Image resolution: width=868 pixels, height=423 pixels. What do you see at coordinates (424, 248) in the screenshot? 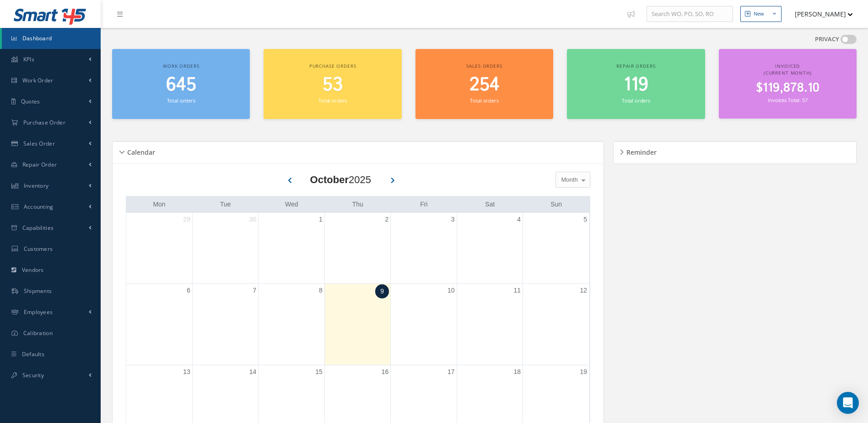
I see `td: October 3, 2025` at bounding box center [424, 248].